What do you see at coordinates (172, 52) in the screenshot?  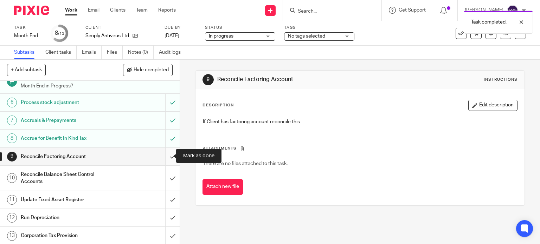 I see `a: Audit logs` at bounding box center [172, 52].